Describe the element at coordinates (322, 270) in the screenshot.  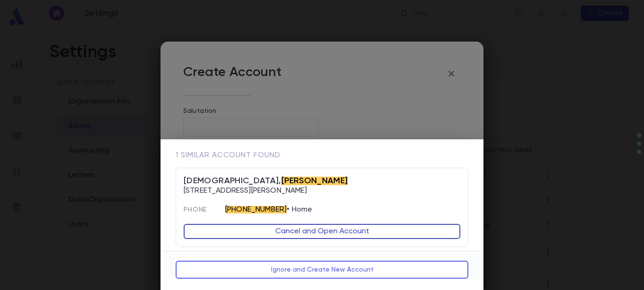
I see `button: Ignore and Create New Account` at that location.